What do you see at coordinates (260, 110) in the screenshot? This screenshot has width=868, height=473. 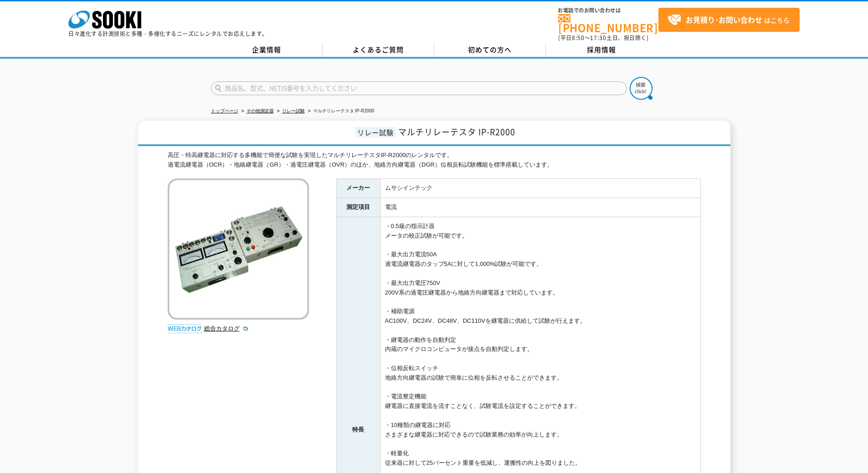 I see `a: その他測定器` at bounding box center [260, 110].